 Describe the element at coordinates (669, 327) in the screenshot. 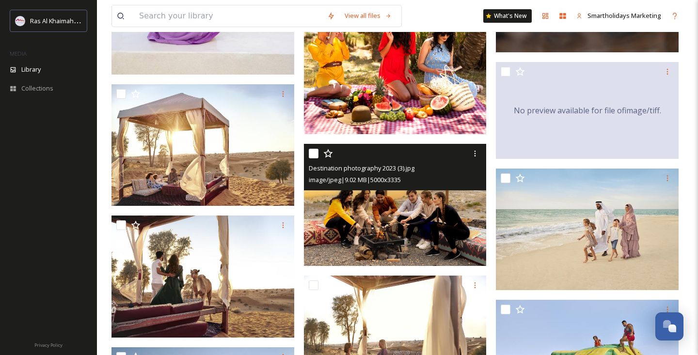

I see `button: Open Chat` at that location.